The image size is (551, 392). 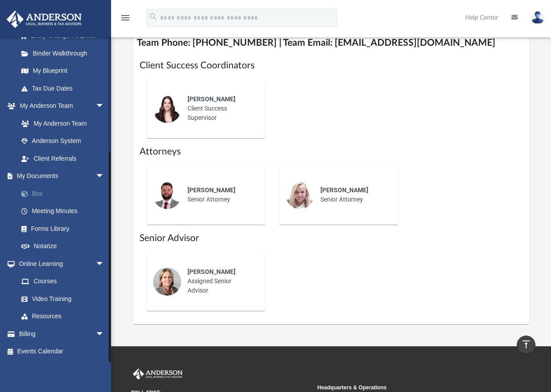 What do you see at coordinates (62, 159) in the screenshot?
I see `a: Client Referrals` at bounding box center [62, 159].